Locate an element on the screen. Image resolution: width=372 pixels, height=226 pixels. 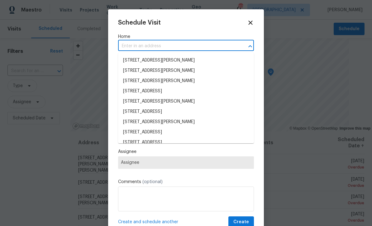
span: Schedule Visit is located at coordinates (139, 23).